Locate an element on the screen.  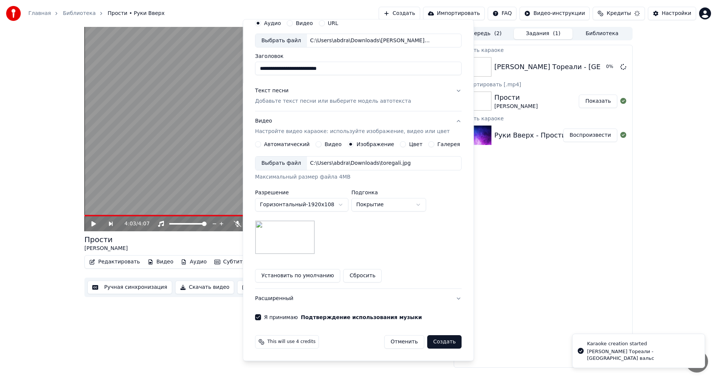
label: URL is located at coordinates (333, 23).